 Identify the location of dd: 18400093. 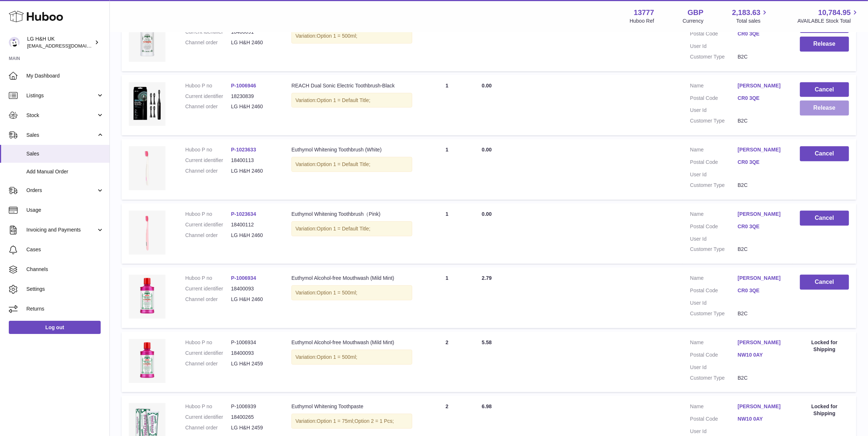
(254, 353).